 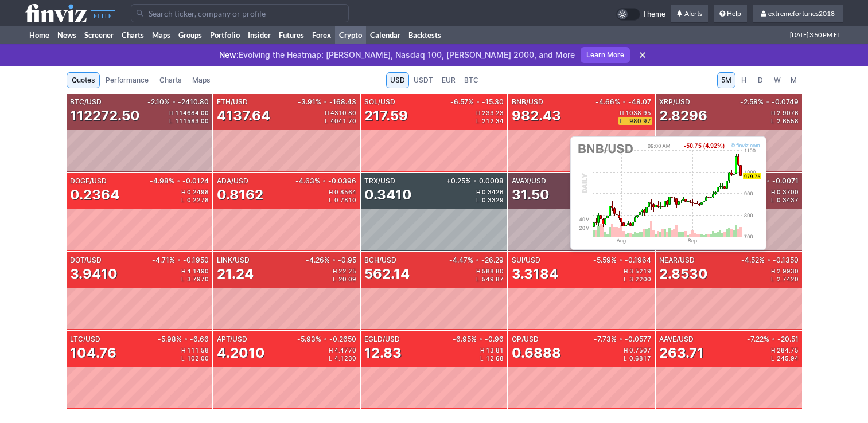 I want to click on a: OP/USD-7.73%•-0.05770.6888H0.7507L0.6817, so click(x=581, y=370).